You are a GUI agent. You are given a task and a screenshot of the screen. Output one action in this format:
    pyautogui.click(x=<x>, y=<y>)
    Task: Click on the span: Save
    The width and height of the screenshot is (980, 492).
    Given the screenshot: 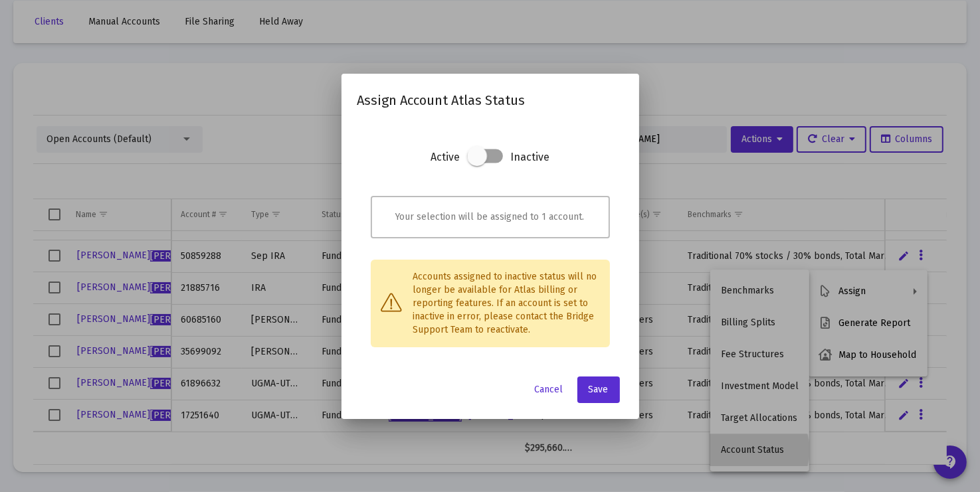 What is the action you would take?
    pyautogui.click(x=598, y=389)
    